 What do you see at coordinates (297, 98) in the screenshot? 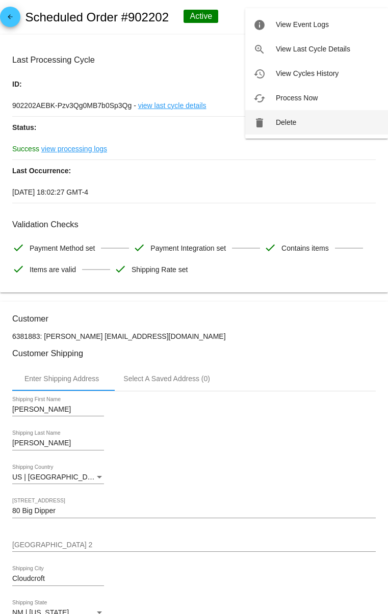
I see `span: Process Now` at bounding box center [297, 98].